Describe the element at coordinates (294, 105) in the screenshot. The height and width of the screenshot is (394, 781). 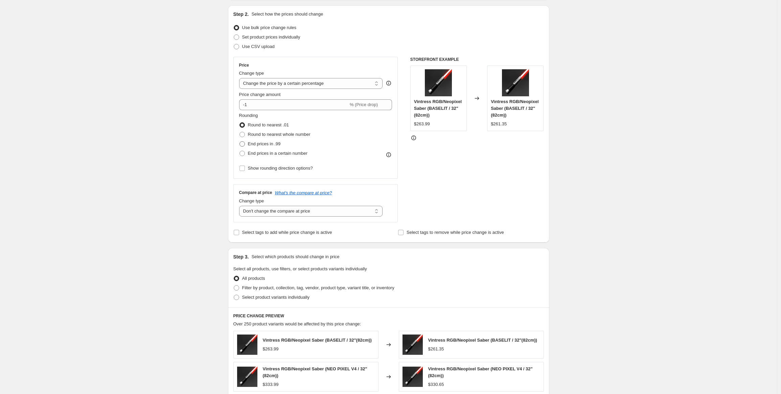
I see `input: -15` at that location.